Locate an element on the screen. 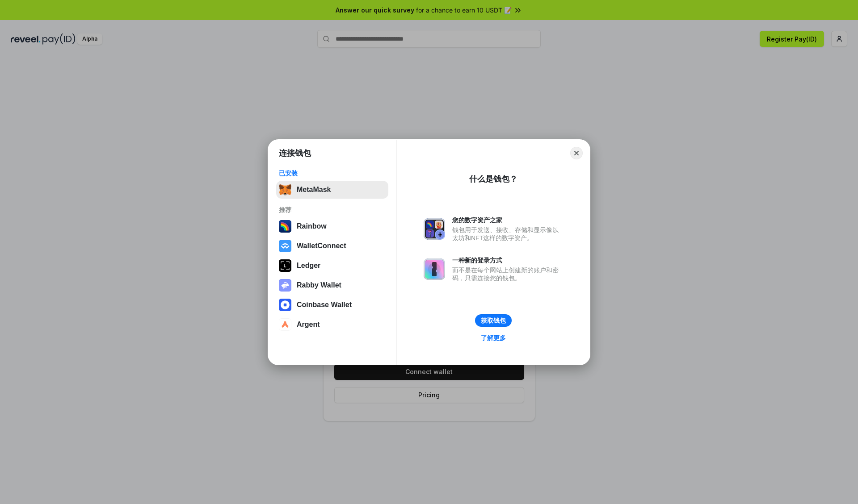 The image size is (858, 504). div: 您的数字资产之家 is located at coordinates (507, 220).